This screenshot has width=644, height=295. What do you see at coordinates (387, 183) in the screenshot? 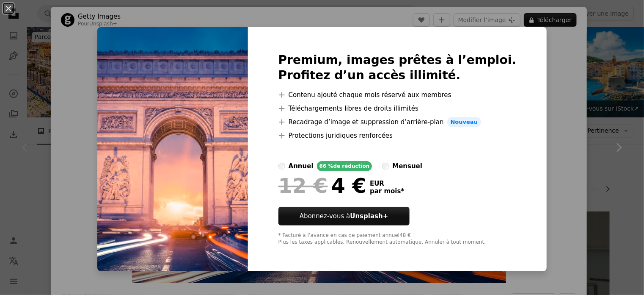
I see `span: EUR` at bounding box center [387, 183].